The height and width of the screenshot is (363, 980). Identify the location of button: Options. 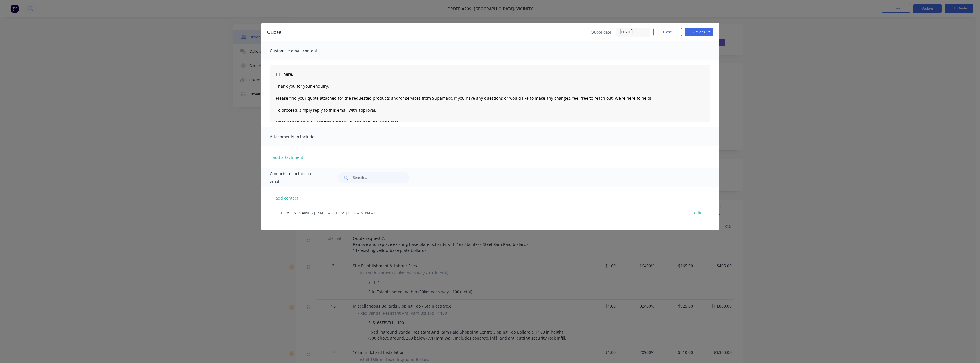
(699, 32).